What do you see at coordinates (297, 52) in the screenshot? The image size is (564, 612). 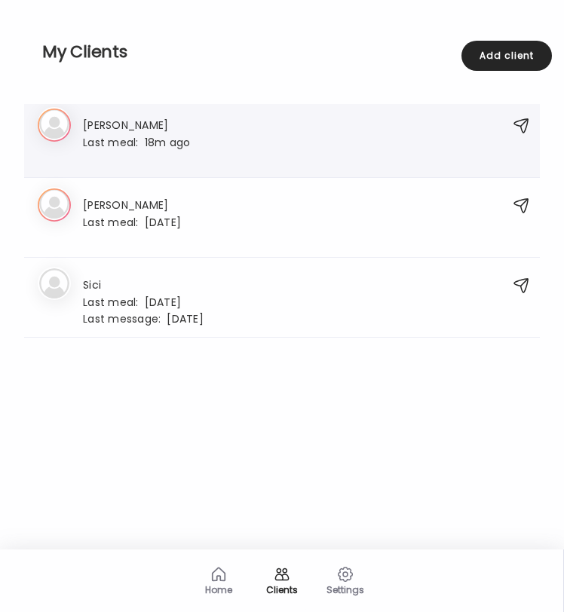 I see `h2: My Clients` at bounding box center [297, 52].